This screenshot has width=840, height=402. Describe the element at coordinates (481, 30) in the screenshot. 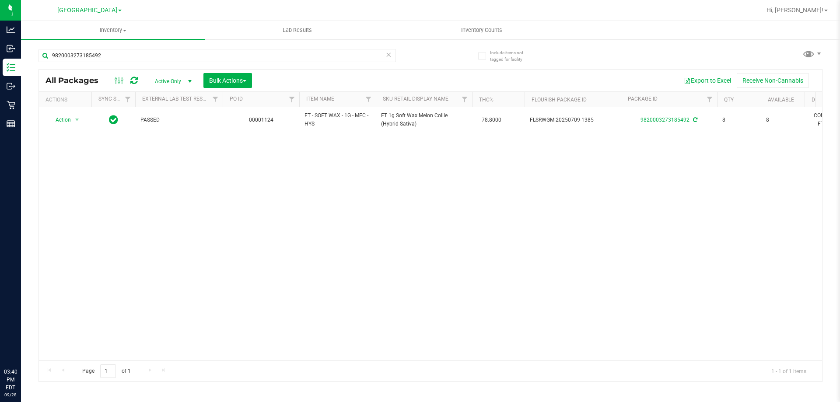

I see `a: Inventory Counts` at that location.